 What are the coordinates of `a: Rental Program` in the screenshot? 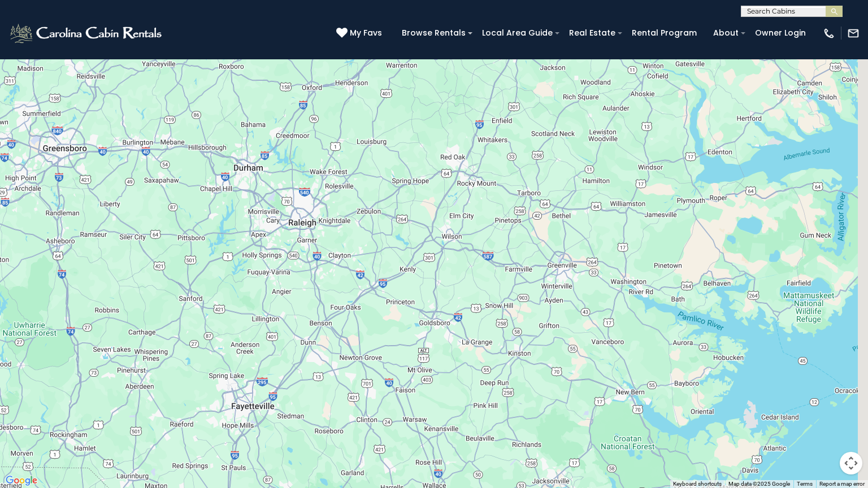 It's located at (664, 33).